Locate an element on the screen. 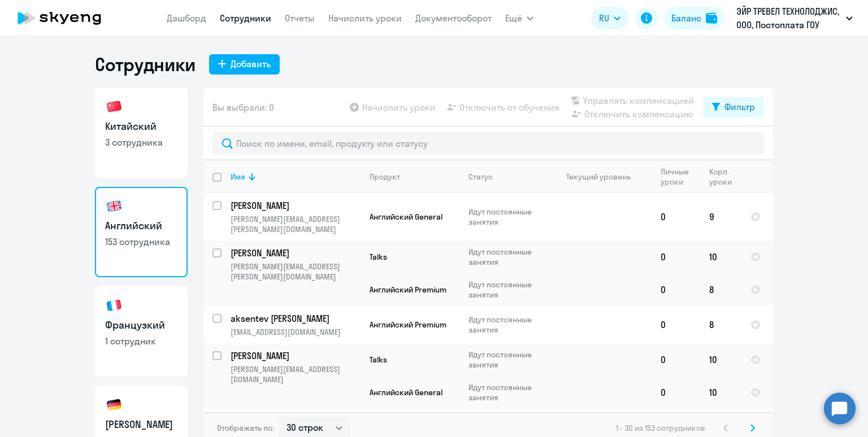  span: RU is located at coordinates (604, 18).